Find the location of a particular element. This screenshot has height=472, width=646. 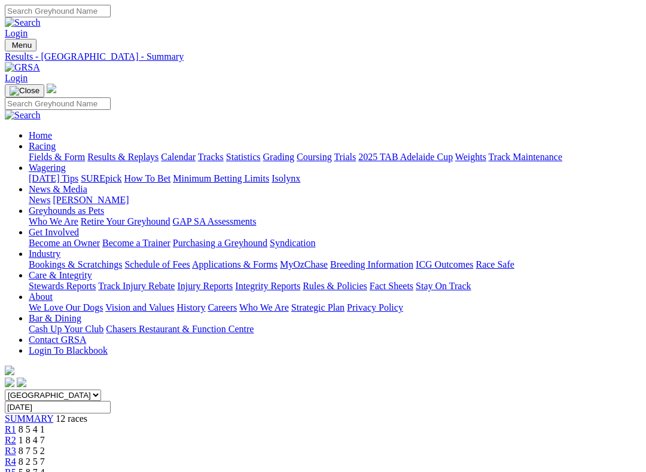

a: Greyhounds as Pets is located at coordinates (66, 210).